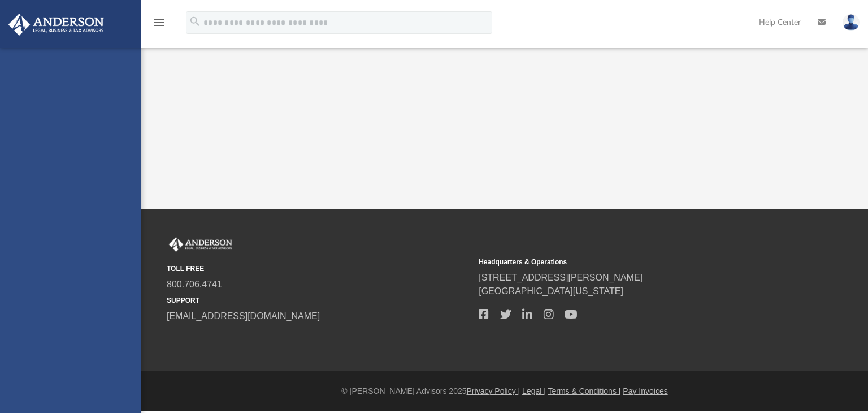 The image size is (868, 413). Describe the element at coordinates (534, 391) in the screenshot. I see `a: Legal |` at that location.